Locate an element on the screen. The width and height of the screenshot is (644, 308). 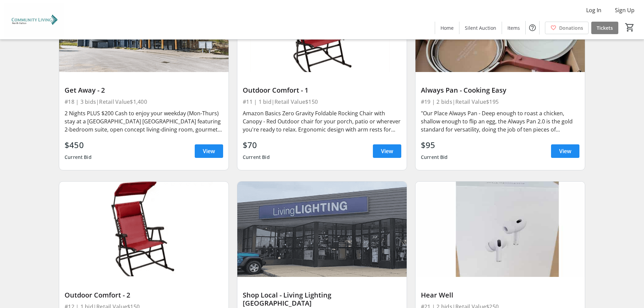
button: Help is located at coordinates (532, 28).